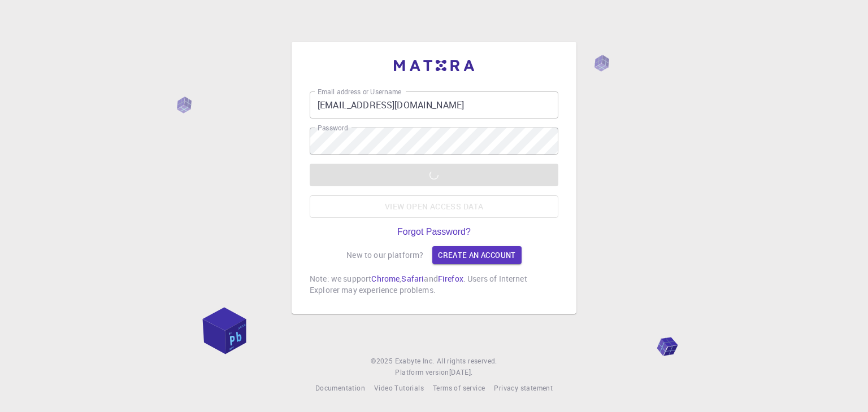 The width and height of the screenshot is (868, 412). What do you see at coordinates (385, 256) in the screenshot?
I see `p: New to our platform?` at bounding box center [385, 256].